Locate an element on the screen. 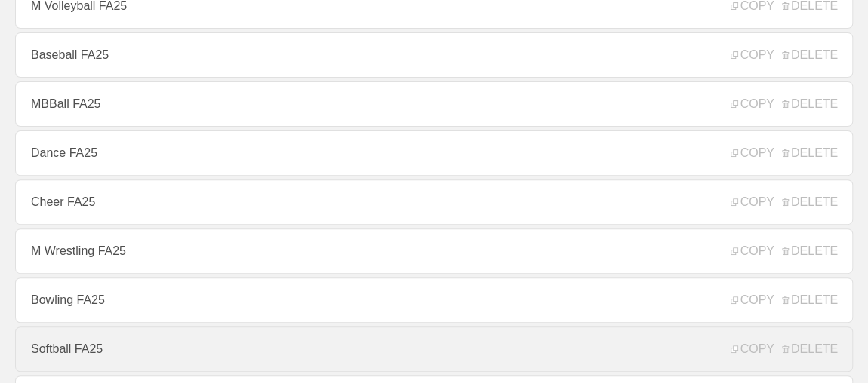 Image resolution: width=868 pixels, height=383 pixels. a: Bowling FA25 is located at coordinates (434, 300).